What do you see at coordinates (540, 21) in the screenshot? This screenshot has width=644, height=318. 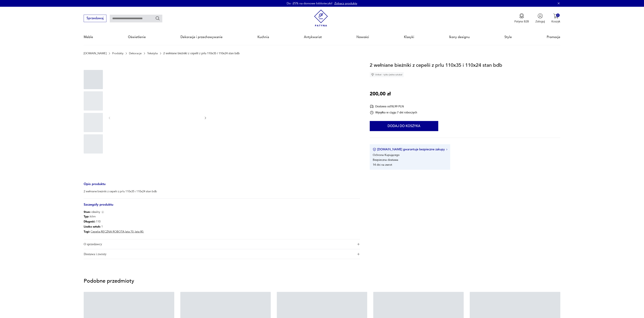 I see `p: Zaloguj` at bounding box center [540, 21].